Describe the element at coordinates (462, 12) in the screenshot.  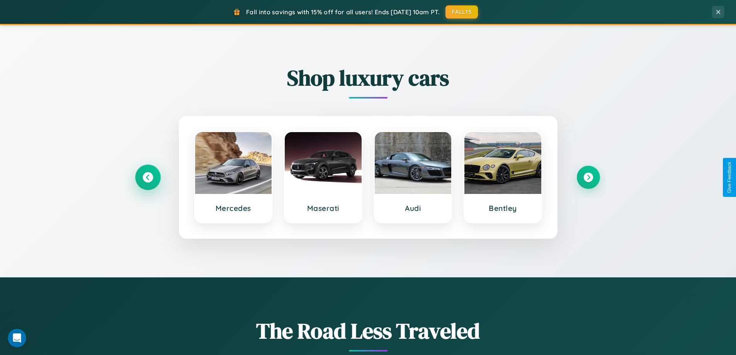
I see `button: FALL15` at that location.